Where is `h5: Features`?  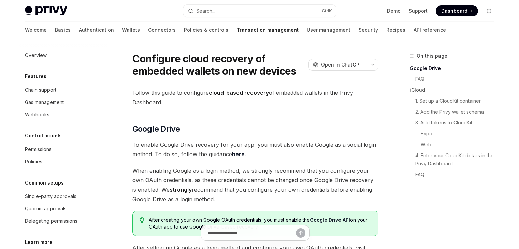 h5: Features is located at coordinates (35, 76).